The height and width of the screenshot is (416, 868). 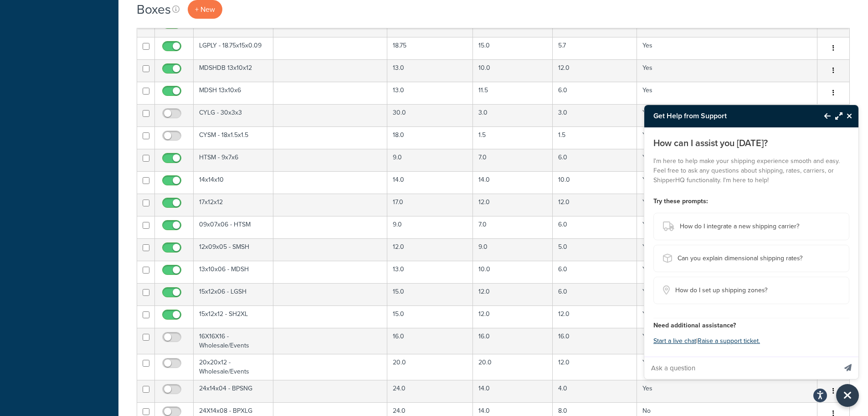 What do you see at coordinates (233, 391) in the screenshot?
I see `td: 24x14x04 - BPSNG` at bounding box center [233, 391].